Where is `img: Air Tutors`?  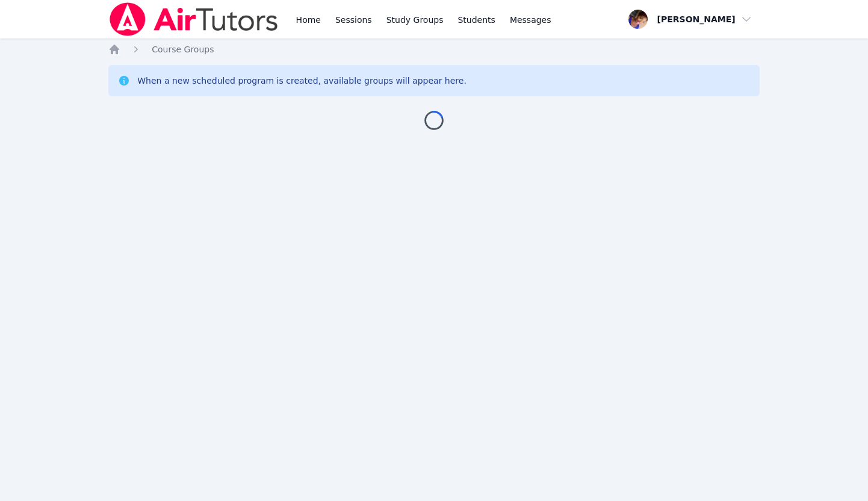 img: Air Tutors is located at coordinates (193, 19).